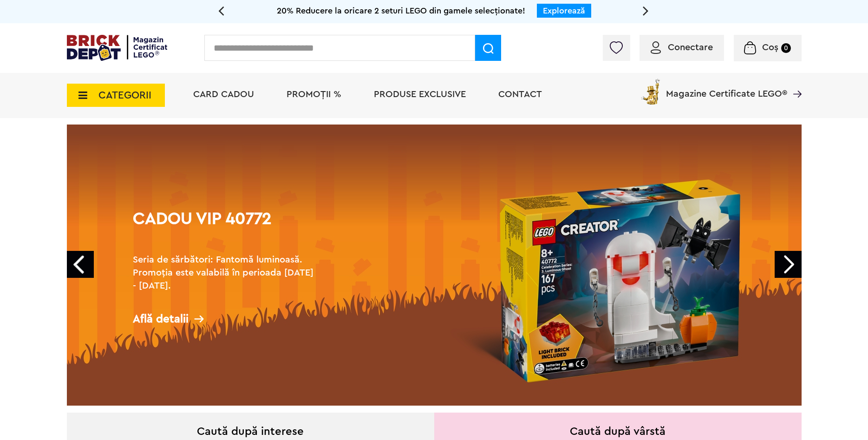 This screenshot has width=868, height=440. Describe the element at coordinates (520, 95) in the screenshot. I see `a: Contact` at that location.